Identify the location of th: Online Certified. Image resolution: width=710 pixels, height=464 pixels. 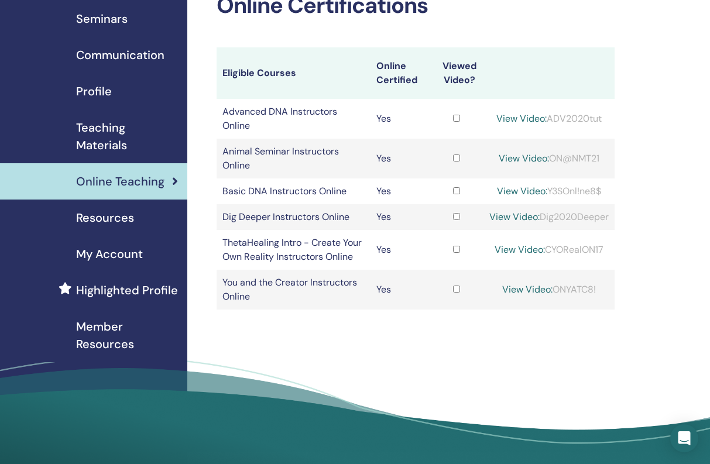
(401, 73).